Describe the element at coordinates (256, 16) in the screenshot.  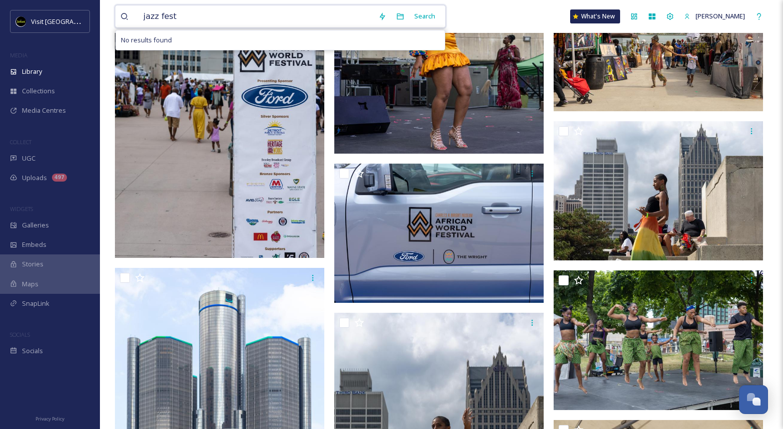
I see `input: Search your library` at that location.